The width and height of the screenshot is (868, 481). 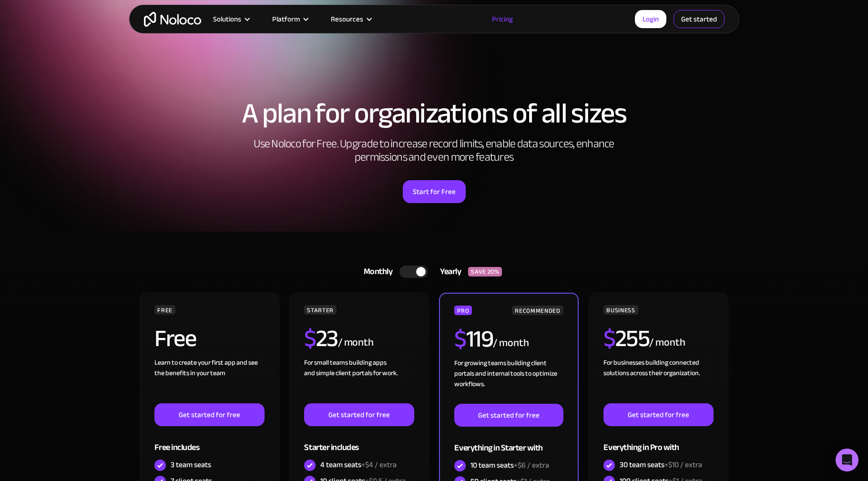 What do you see at coordinates (658, 380) in the screenshot?
I see `div: For businesses building connected solutions across their organization. ‍` at bounding box center [658, 380].